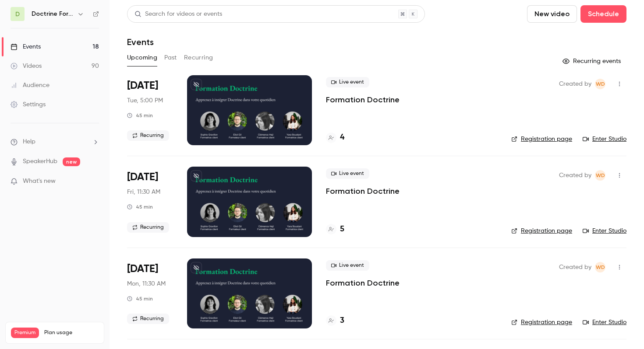 Image resolution: width=644 pixels, height=349 pixels. Describe the element at coordinates (603, 14) in the screenshot. I see `button: Schedule` at that location.